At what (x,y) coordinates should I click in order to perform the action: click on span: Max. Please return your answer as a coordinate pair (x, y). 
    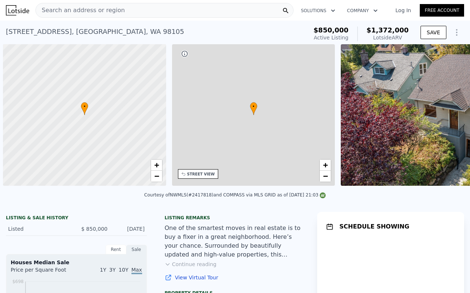
    Looking at the image, I should click on (137, 271).